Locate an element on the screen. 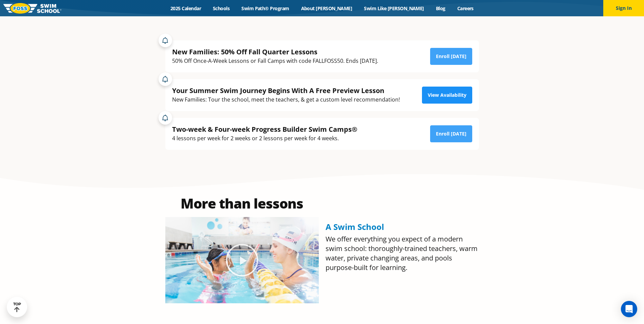  span: A Swim School is located at coordinates (355, 226).